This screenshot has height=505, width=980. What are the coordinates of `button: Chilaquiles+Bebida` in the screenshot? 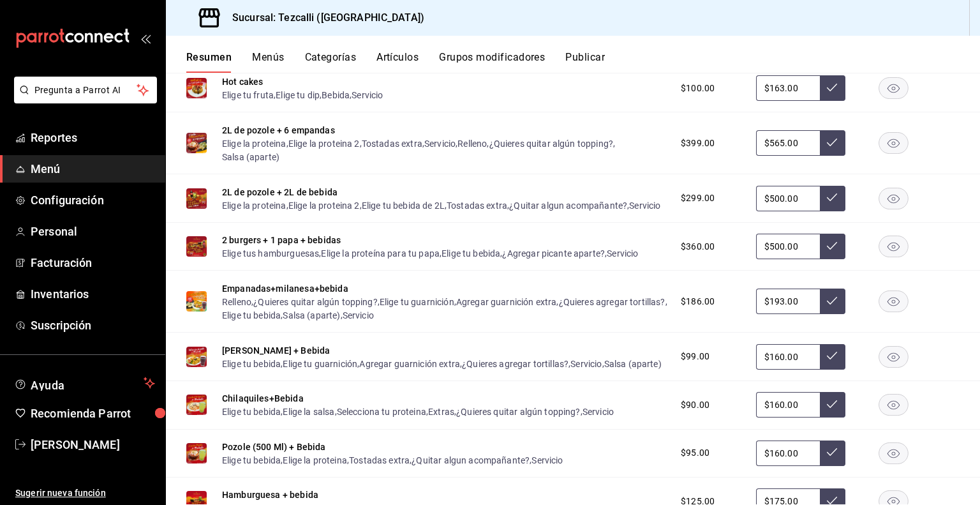 It's located at (263, 398).